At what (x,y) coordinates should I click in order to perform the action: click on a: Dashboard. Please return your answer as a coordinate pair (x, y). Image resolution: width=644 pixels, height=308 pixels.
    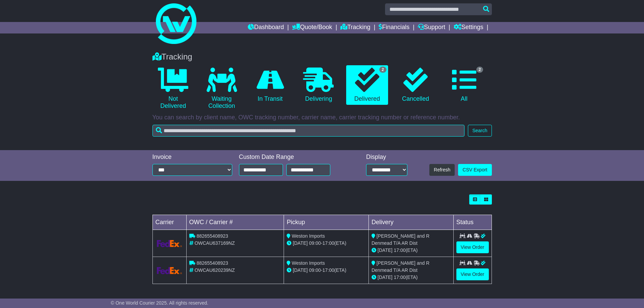
    Looking at the image, I should click on (266, 28).